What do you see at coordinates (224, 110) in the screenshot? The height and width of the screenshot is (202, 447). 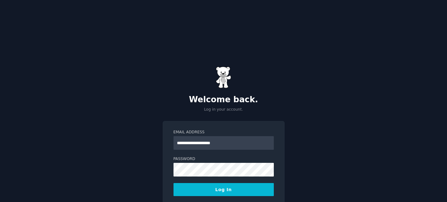 I see `p: Log in your account.` at bounding box center [224, 110].